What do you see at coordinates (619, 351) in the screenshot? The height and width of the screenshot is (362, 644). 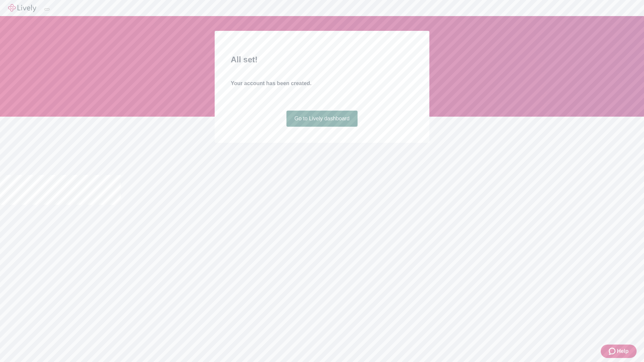 I see `button: Zendesk support iconHelp` at bounding box center [619, 351].